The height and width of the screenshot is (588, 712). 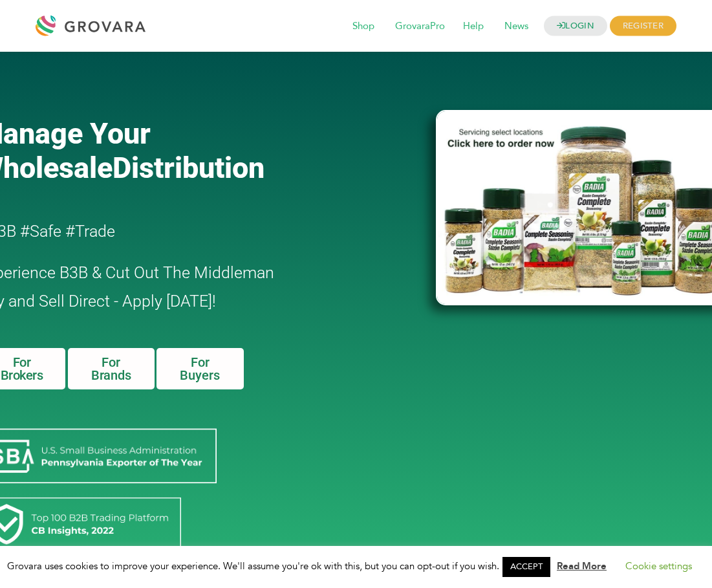 What do you see at coordinates (581, 565) in the screenshot?
I see `a: Read More` at bounding box center [581, 565].